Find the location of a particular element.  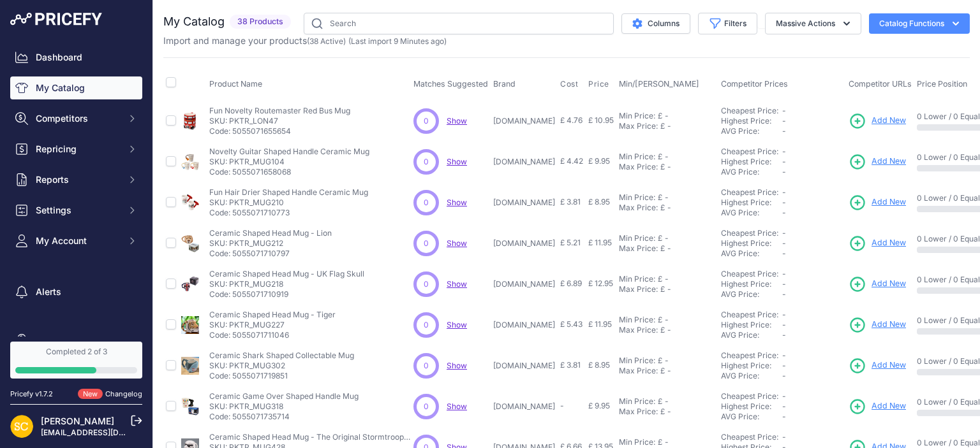

p: SKU: PKTR_MUG104 is located at coordinates (289, 162).